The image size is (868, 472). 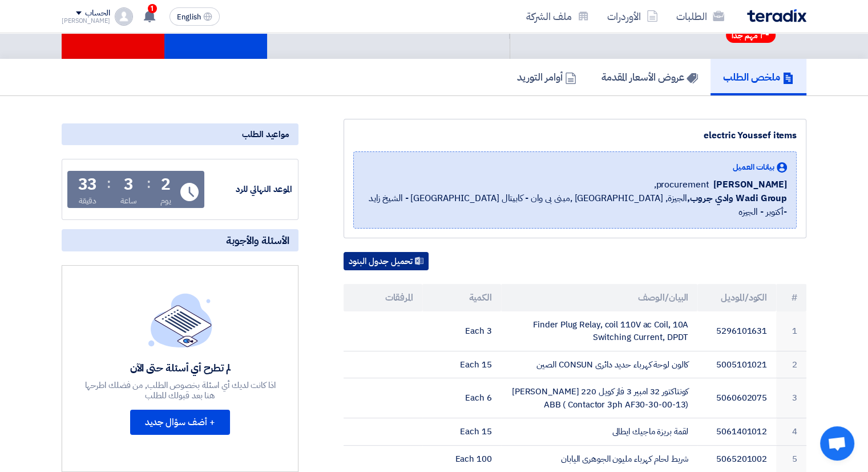 I want to click on td: 4, so click(x=791, y=432).